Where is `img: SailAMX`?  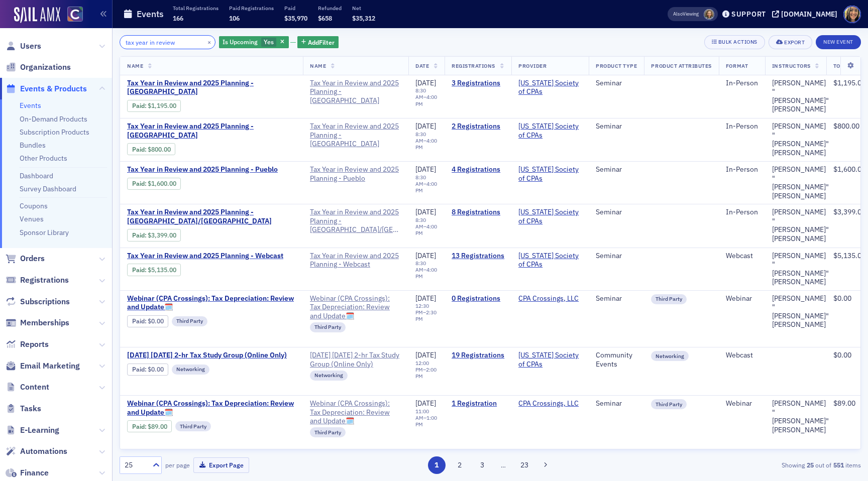
img: SailAMX is located at coordinates (75, 14).